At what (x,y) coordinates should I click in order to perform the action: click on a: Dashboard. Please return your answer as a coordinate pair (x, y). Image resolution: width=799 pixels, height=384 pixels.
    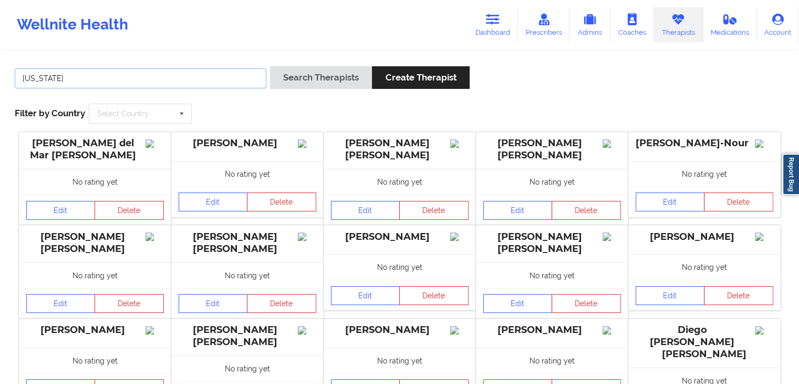
    Looking at the image, I should click on (493, 25).